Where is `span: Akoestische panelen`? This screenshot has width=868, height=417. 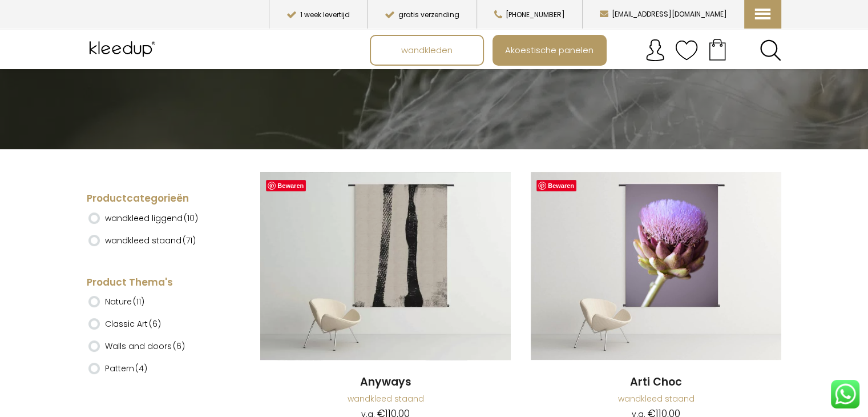 span: Akoestische panelen is located at coordinates (549, 49).